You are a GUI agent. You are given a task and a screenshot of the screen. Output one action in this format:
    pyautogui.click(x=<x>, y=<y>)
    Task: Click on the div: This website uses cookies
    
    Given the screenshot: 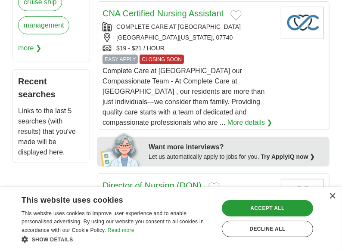 What is the action you would take?
    pyautogui.click(x=106, y=199)
    